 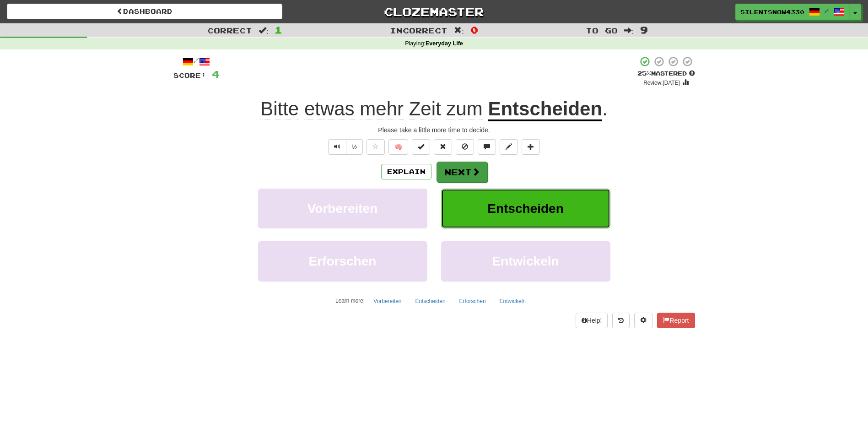 What do you see at coordinates (190, 75) in the screenshot?
I see `span: Score:` at bounding box center [190, 75].